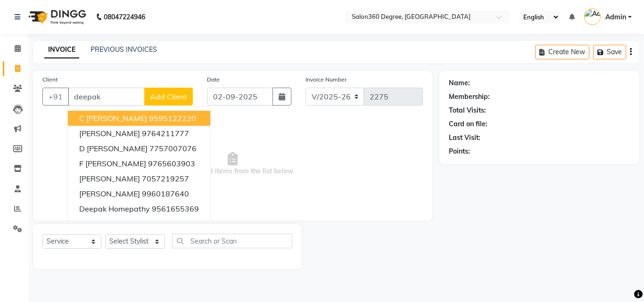 The width and height of the screenshot is (644, 302). What do you see at coordinates (165, 179) in the screenshot?
I see `ngb-highlight: 7057219257` at bounding box center [165, 179].